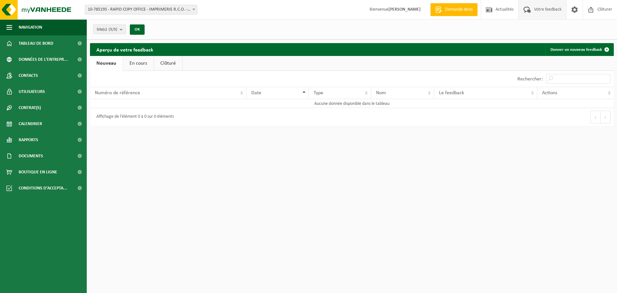 The width and height of the screenshot is (617, 293). Describe the element at coordinates (256, 93) in the screenshot. I see `span: Date` at that location.